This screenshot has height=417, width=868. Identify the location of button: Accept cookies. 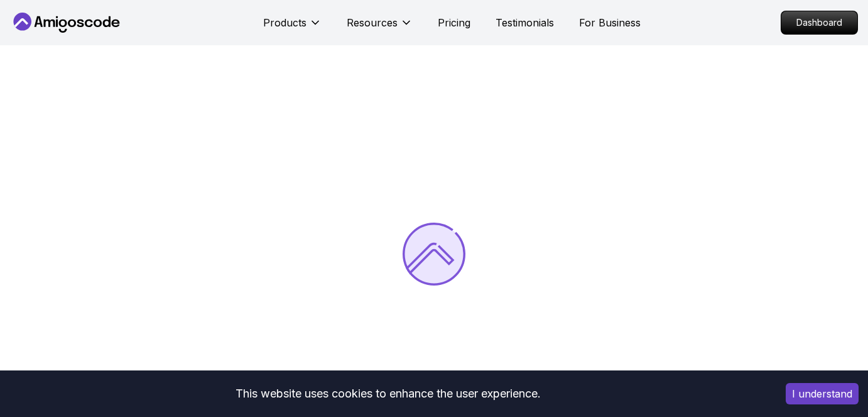
(822, 394).